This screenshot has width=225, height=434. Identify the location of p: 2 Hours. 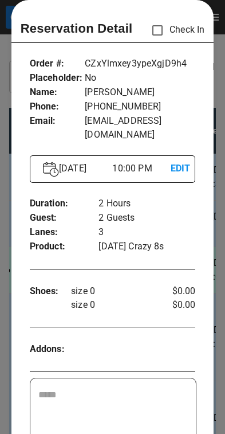
(147, 204).